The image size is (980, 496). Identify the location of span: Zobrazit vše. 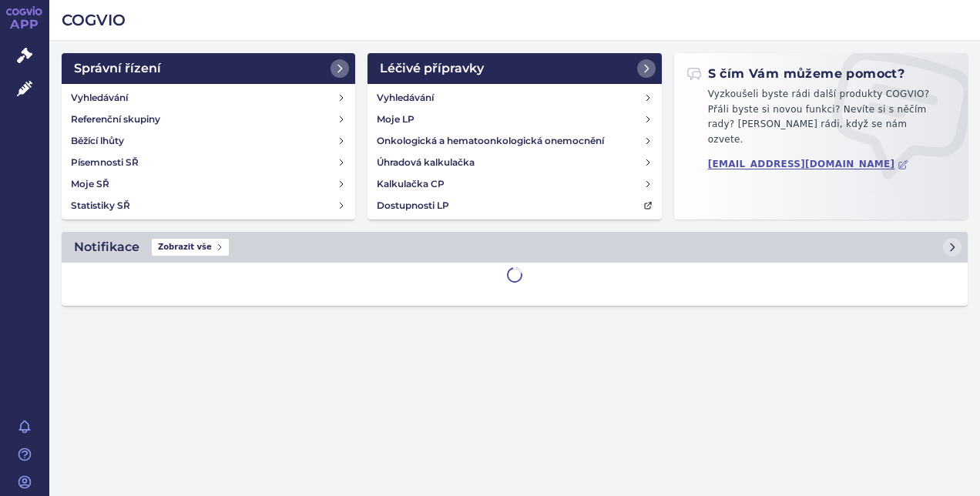
(191, 247).